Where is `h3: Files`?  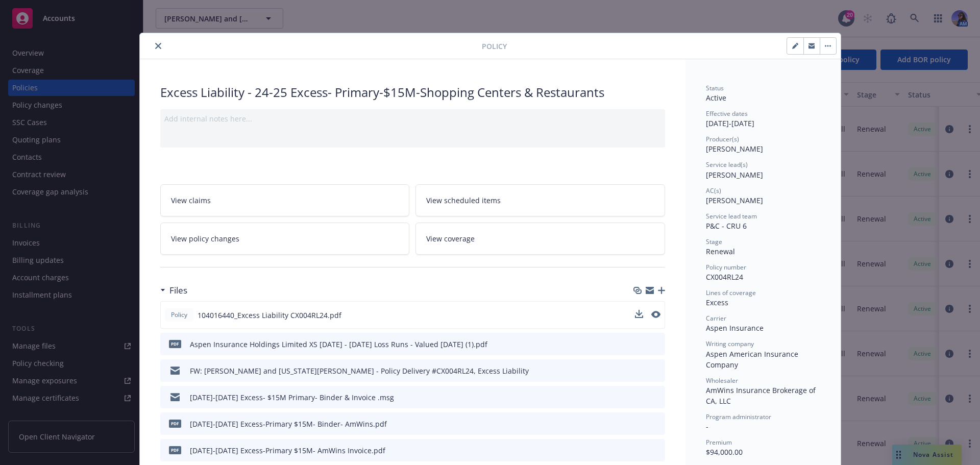 h3: Files is located at coordinates (178, 291).